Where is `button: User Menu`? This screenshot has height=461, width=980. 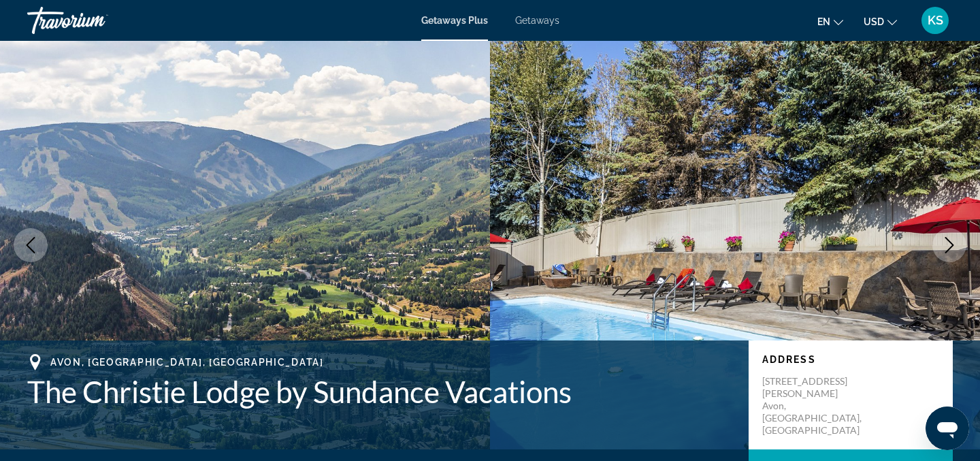 button: User Menu is located at coordinates (935, 20).